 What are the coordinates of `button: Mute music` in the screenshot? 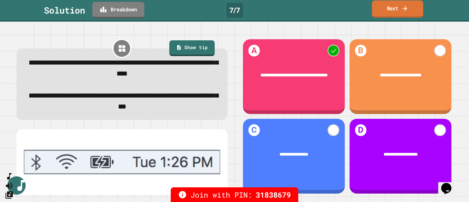 It's located at (9, 185).